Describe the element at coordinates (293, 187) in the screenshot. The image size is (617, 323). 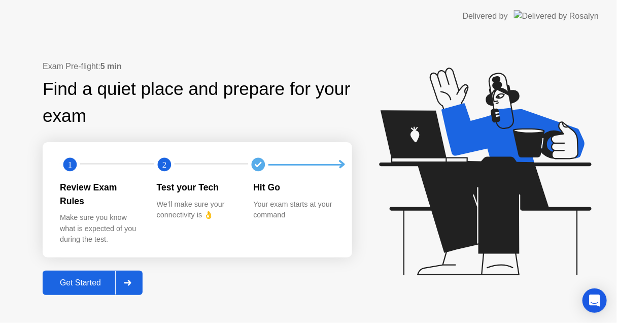
I see `div: Hit Go` at that location.